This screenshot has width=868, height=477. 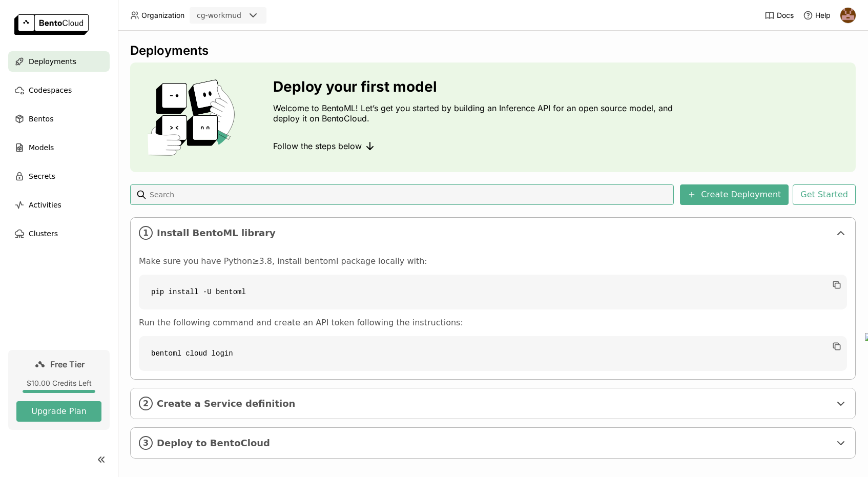 What do you see at coordinates (59, 205) in the screenshot?
I see `a: Activities` at bounding box center [59, 205].